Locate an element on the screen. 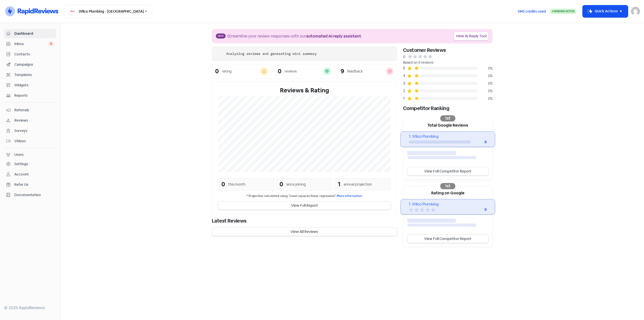  div: Streamline your review responses with our . is located at coordinates (295, 36).